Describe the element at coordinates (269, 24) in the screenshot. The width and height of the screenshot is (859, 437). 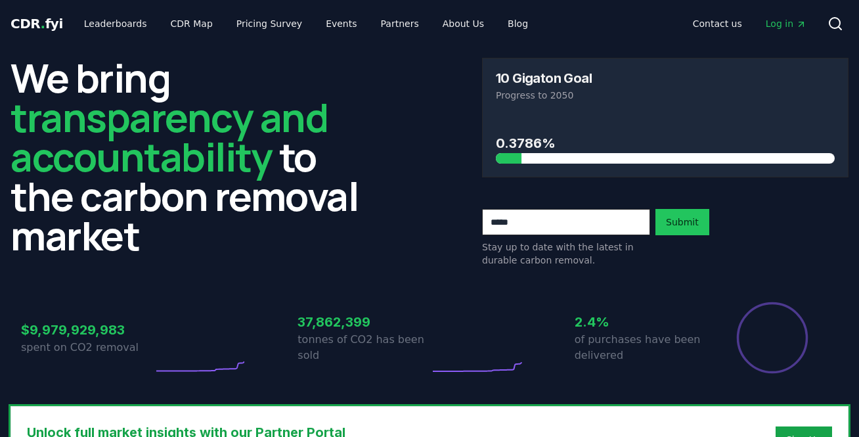
I see `a: Pricing Survey` at that location.